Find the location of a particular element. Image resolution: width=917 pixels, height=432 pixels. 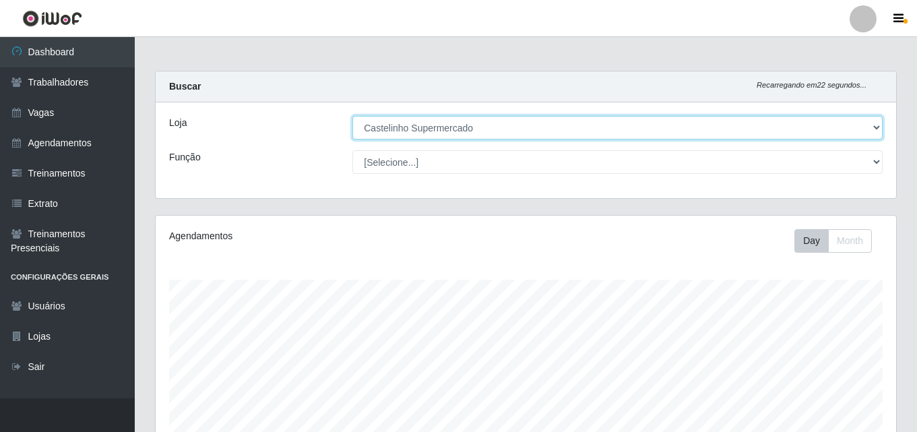

button: Day is located at coordinates (811, 241).